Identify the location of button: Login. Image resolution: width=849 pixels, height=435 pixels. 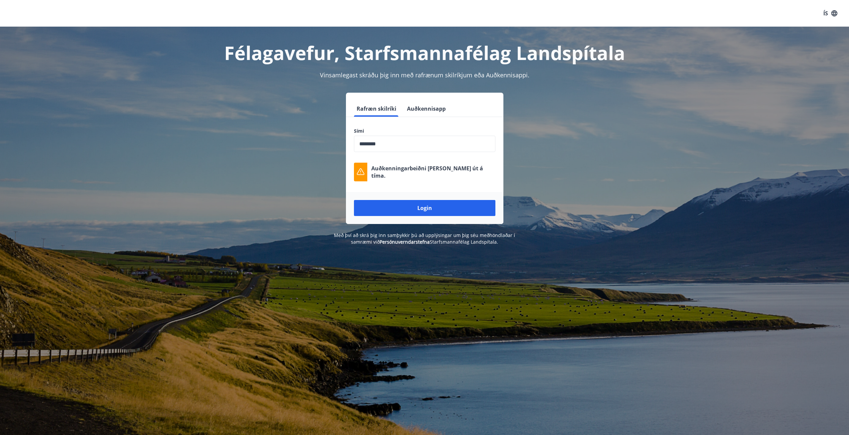
(425, 208).